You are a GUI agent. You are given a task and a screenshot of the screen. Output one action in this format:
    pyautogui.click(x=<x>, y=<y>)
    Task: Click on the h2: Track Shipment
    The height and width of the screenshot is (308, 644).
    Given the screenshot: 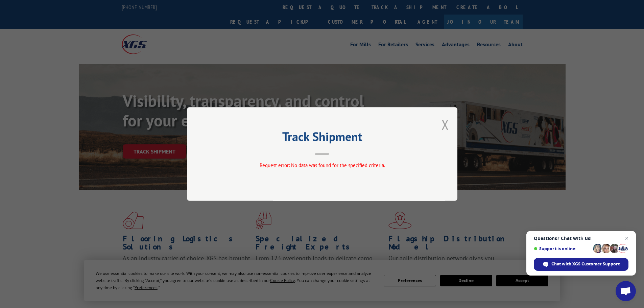 What is the action you would take?
    pyautogui.click(x=322, y=138)
    